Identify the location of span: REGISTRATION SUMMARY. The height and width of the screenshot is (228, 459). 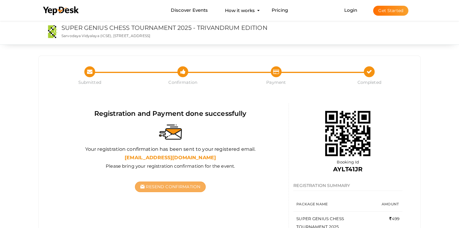
(322, 185).